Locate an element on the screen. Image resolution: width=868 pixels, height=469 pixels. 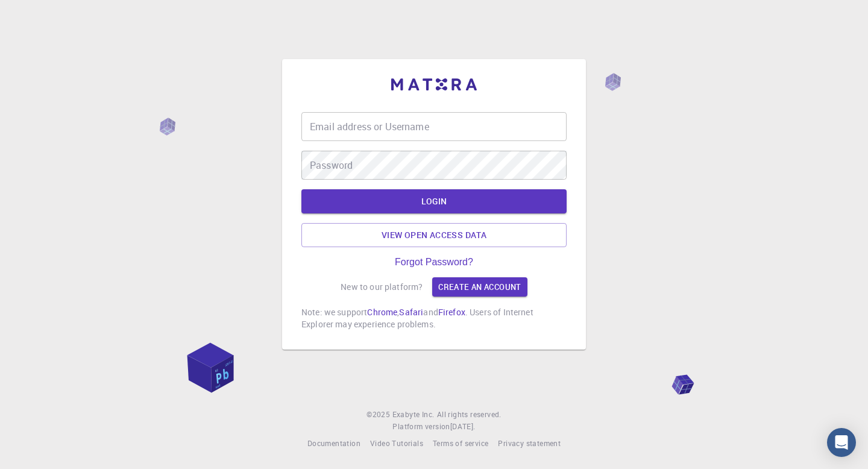
a: Chrome is located at coordinates (382, 312).